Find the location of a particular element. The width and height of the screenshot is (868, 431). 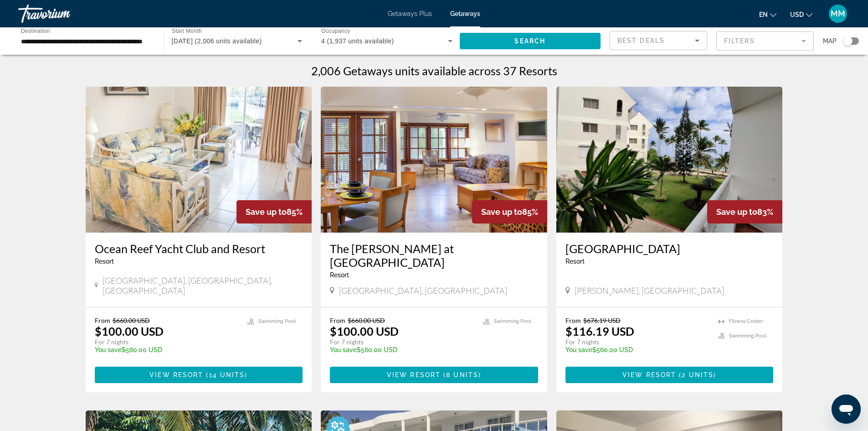

span: Getaways Plus is located at coordinates (410, 14).